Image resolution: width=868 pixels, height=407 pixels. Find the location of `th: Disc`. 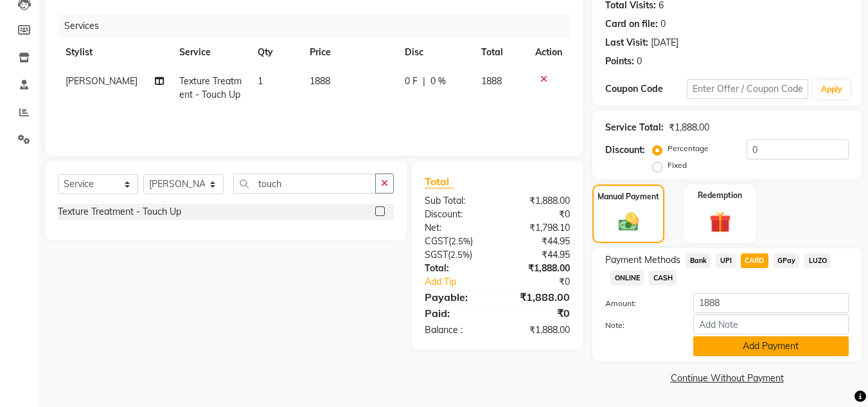

th: Disc is located at coordinates (435, 52).